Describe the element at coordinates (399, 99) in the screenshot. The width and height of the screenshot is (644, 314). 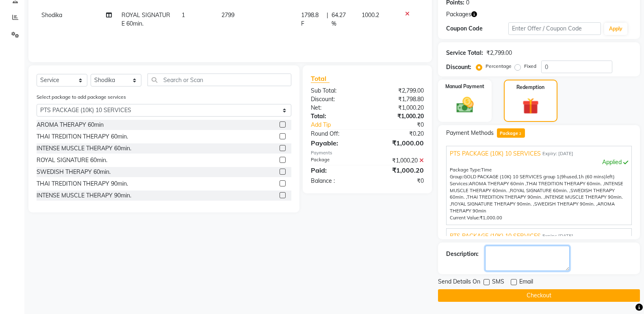
I see `div: ₹1,798.80` at that location.